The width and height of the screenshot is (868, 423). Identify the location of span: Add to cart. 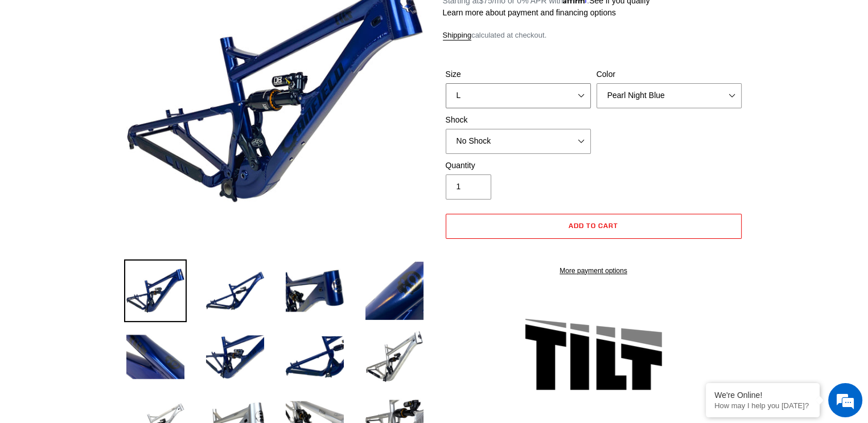
(594, 225).